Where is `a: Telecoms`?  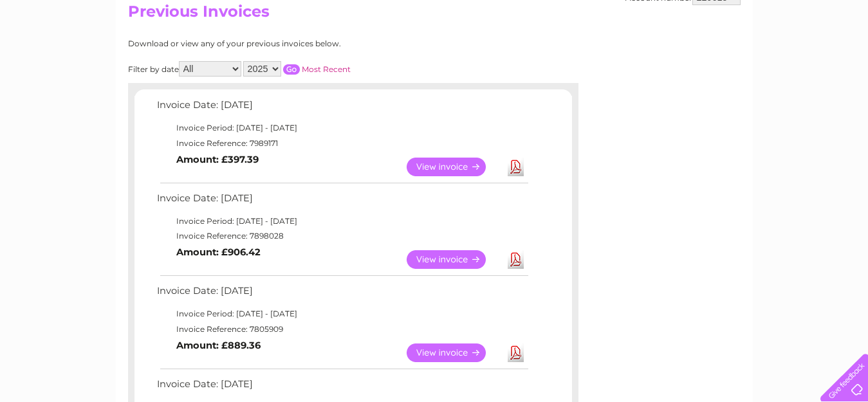
a: Telecoms is located at coordinates (729, 59).